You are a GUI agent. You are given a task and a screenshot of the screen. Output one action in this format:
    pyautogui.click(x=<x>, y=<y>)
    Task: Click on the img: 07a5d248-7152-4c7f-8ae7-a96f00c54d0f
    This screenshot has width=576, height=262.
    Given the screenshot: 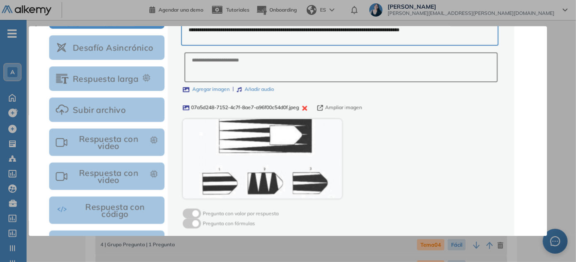 What is the action you would take?
    pyautogui.click(x=263, y=159)
    